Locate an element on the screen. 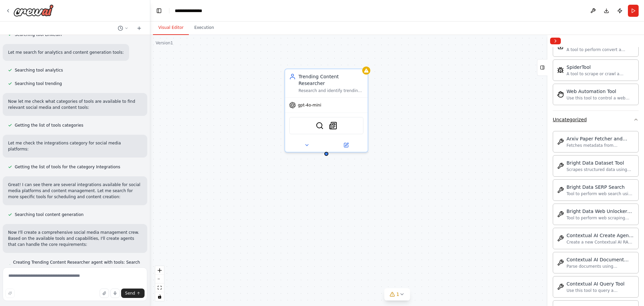 This screenshot has width=644, height=306. p: Great! I can see there are several integrations available for social media platforms and content ... is located at coordinates (75, 191).